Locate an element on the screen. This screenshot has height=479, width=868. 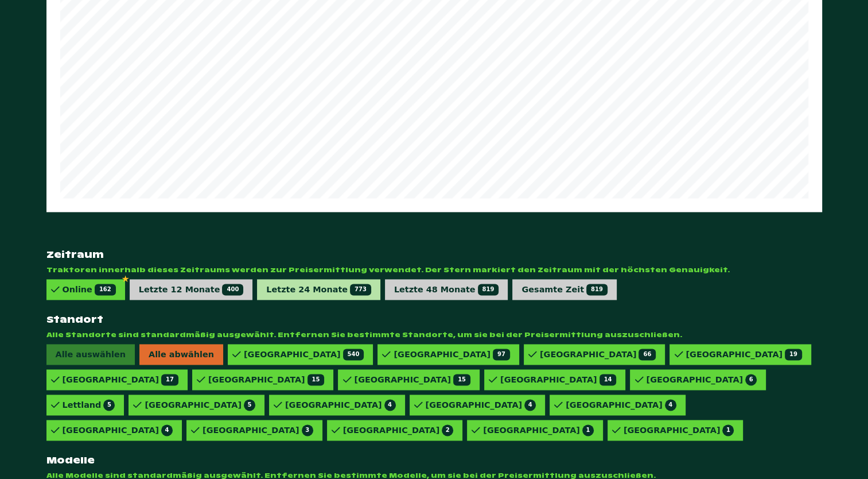
span: 2 is located at coordinates (447, 430).